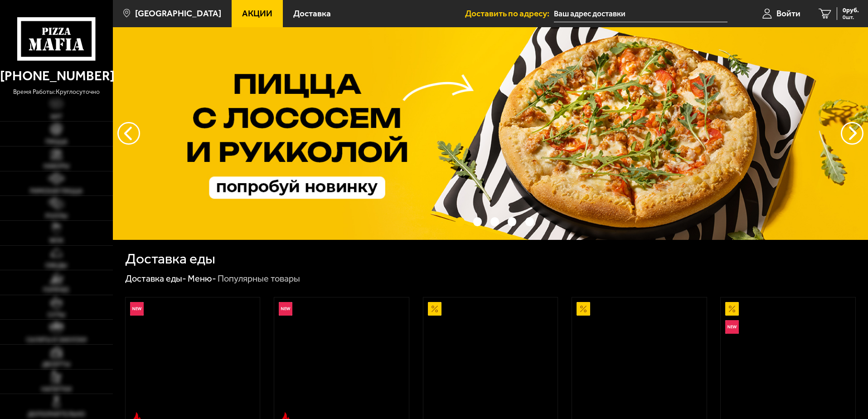 This screenshot has height=419, width=868. Describe the element at coordinates (56, 364) in the screenshot. I see `span: Десерты` at that location.